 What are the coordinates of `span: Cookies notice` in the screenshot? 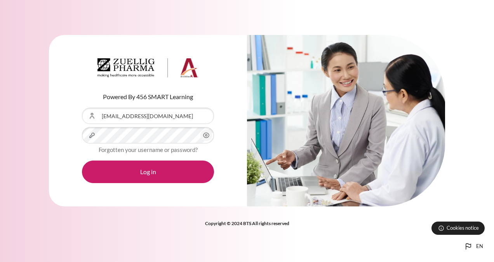 It's located at (462, 227).